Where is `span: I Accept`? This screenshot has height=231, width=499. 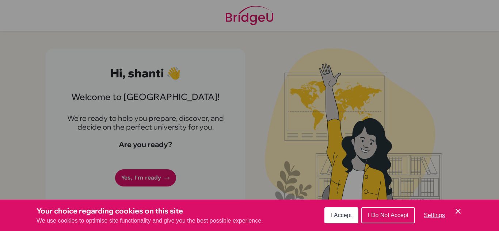 span: I Accept is located at coordinates (341, 215).